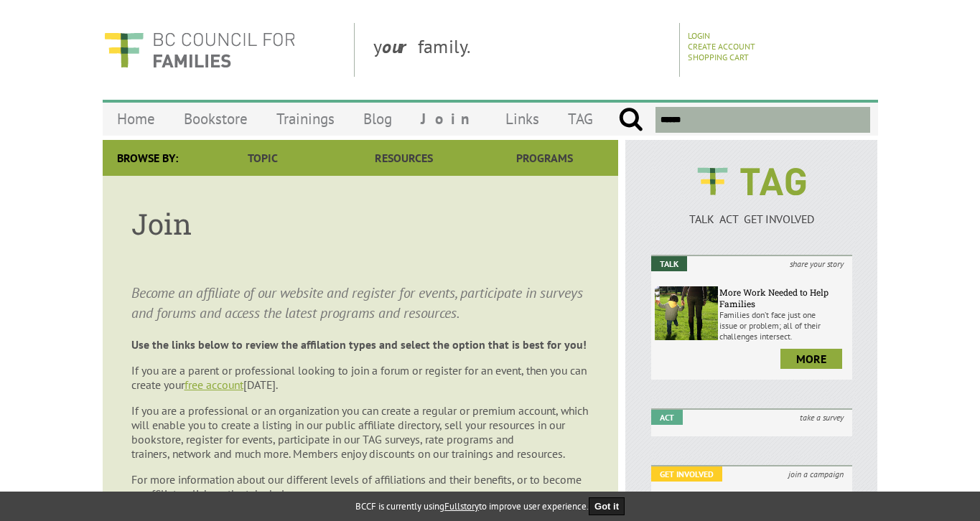 The height and width of the screenshot is (521, 980). Describe the element at coordinates (378, 119) in the screenshot. I see `a: Blog` at that location.